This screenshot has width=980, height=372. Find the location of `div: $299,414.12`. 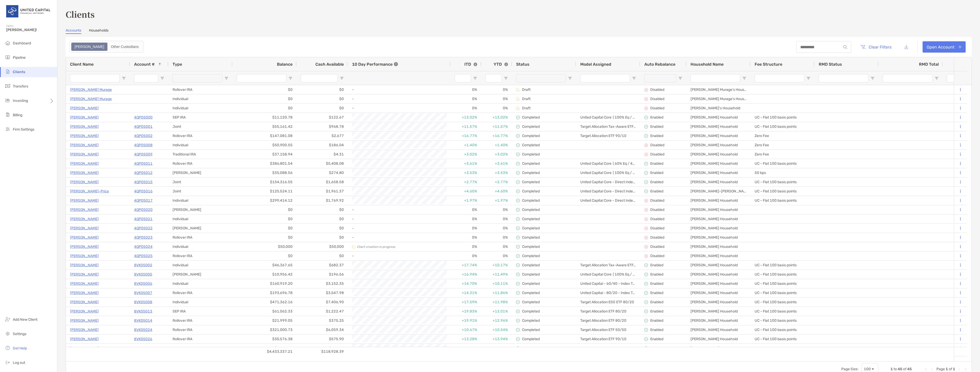

div: $299,414.12 is located at coordinates (265, 200).